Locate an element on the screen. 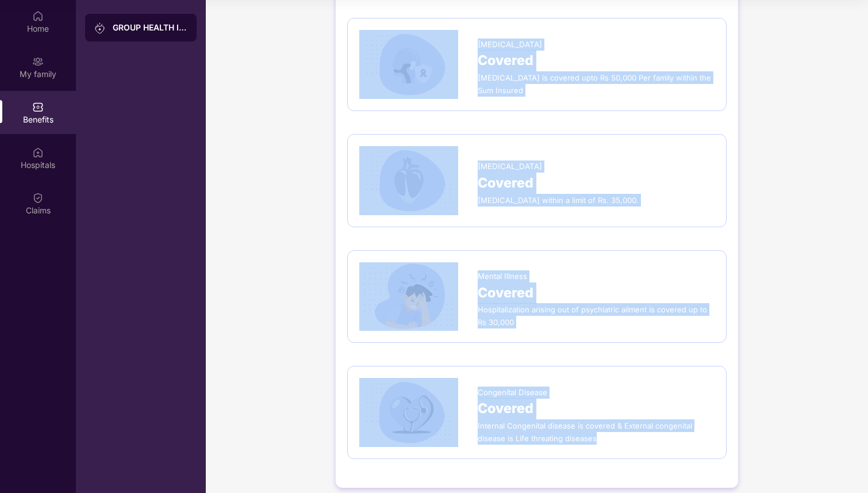 The height and width of the screenshot is (493, 868). div: GROUP HEALTH INSURANCE is located at coordinates (150, 28).